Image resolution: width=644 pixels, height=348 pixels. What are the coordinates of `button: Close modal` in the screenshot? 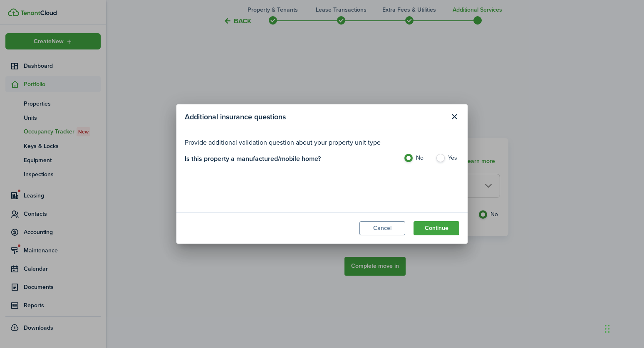 It's located at (454, 117).